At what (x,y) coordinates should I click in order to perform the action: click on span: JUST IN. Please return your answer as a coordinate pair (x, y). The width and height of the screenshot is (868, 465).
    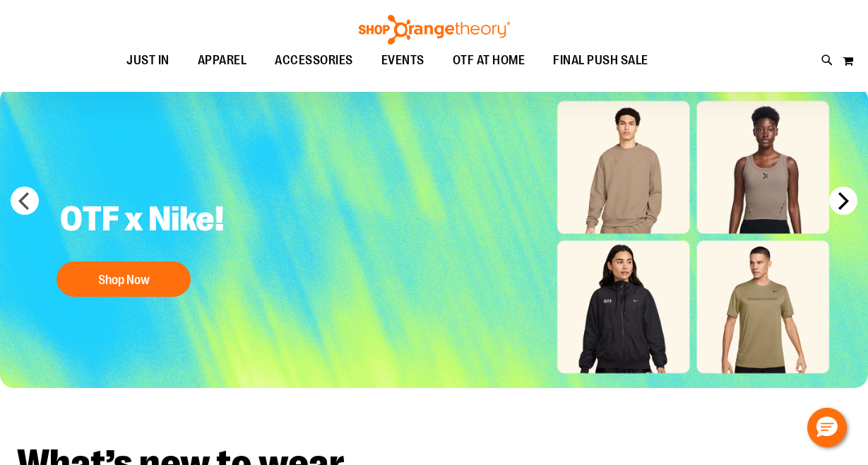
    Looking at the image, I should click on (147, 60).